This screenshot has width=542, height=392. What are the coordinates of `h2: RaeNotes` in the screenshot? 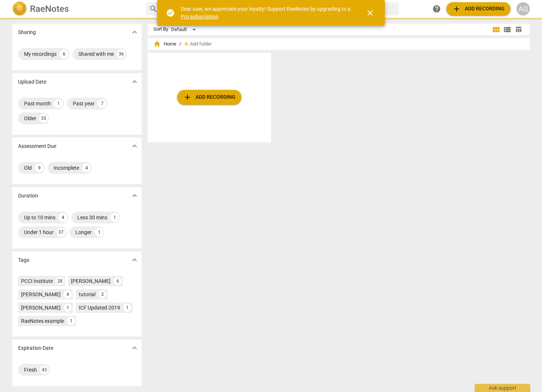 It's located at (49, 9).